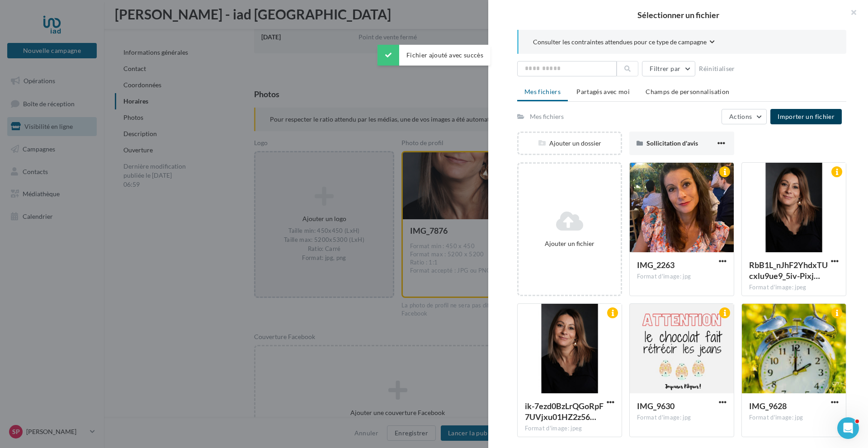 This screenshot has height=448, width=868. What do you see at coordinates (624, 43) in the screenshot?
I see `button: Consulter les contraintes attendues pour ce type de campagne` at bounding box center [624, 43].